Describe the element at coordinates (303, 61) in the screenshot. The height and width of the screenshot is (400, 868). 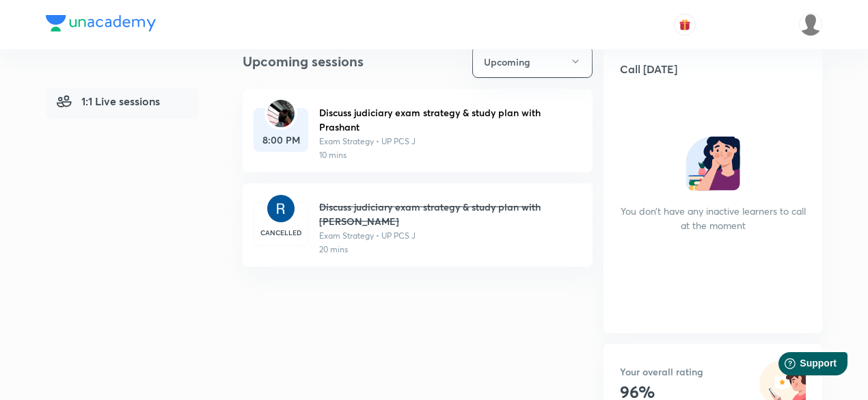
I see `h4: Upcoming sessions` at that location.